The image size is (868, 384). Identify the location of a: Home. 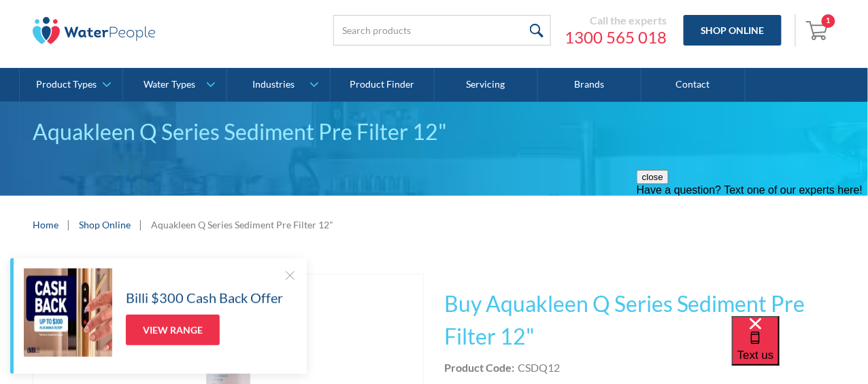
(45, 224).